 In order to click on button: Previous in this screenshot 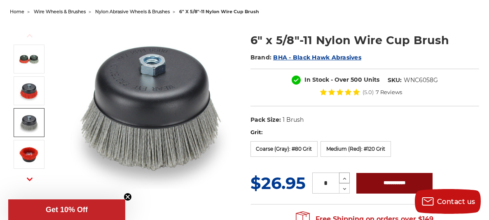, I will do `click(30, 35)`.